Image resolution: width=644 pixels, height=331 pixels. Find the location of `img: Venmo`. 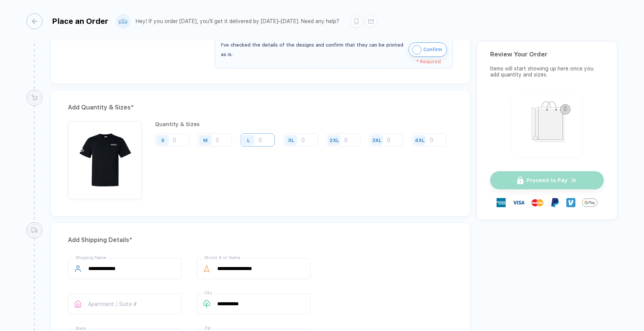

img: Venmo is located at coordinates (571, 203).